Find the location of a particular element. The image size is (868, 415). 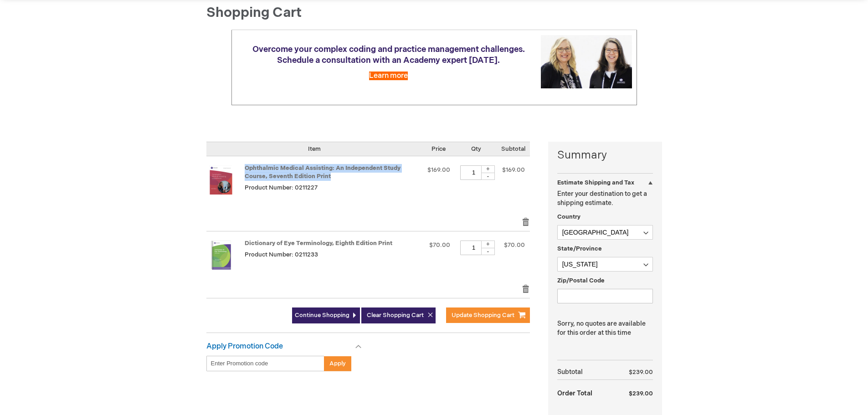

img: Ophthalmic Medical Assisting: An Independent Study Course, Seventh Edition Print is located at coordinates (221, 180).